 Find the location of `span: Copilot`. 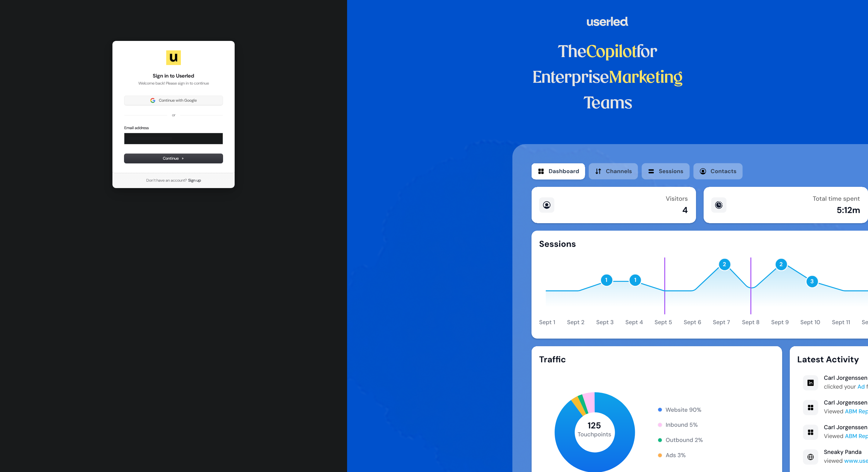

span: Copilot is located at coordinates (612, 52).